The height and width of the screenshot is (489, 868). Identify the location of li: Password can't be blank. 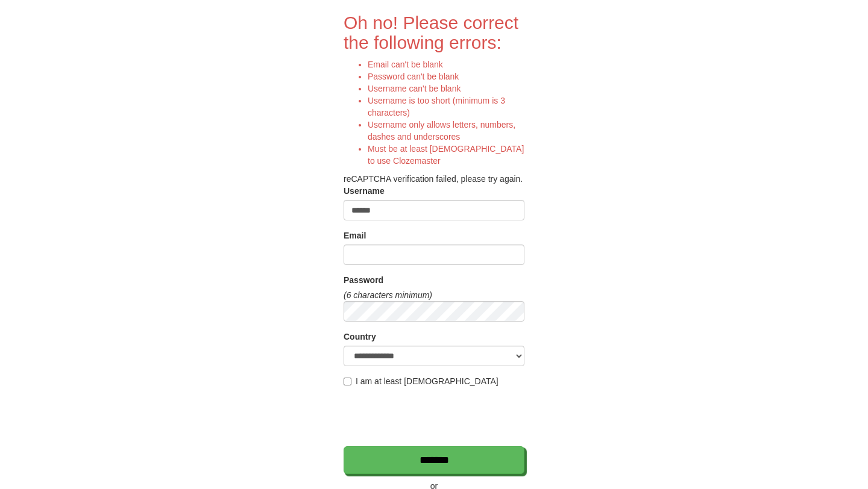
(446, 76).